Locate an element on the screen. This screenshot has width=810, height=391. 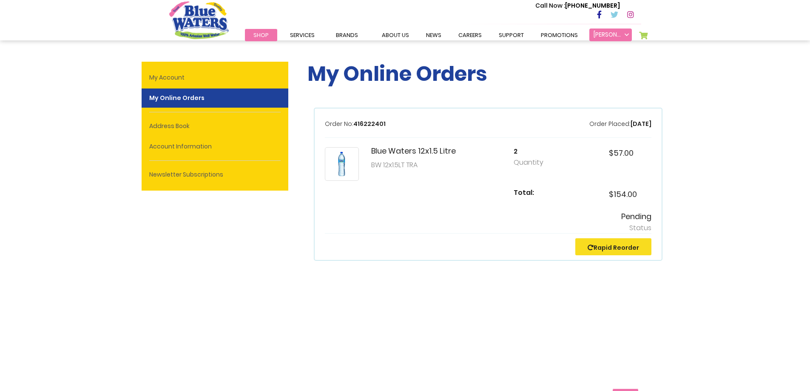
a: careers is located at coordinates (470, 35).